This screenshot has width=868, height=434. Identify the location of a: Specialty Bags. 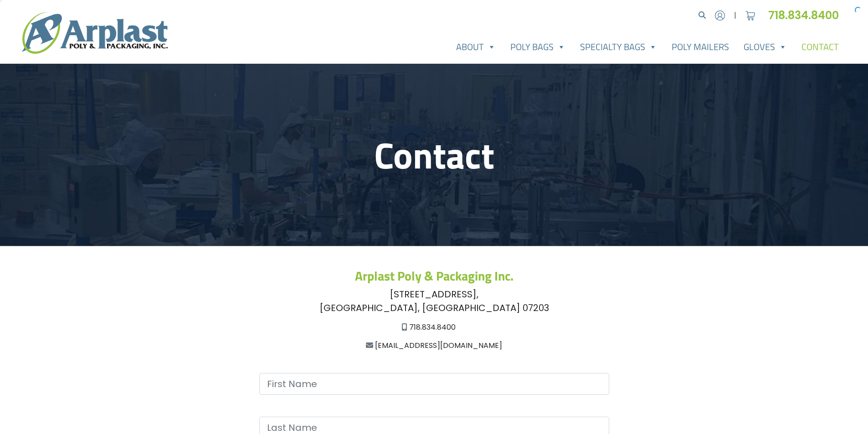
(618, 47).